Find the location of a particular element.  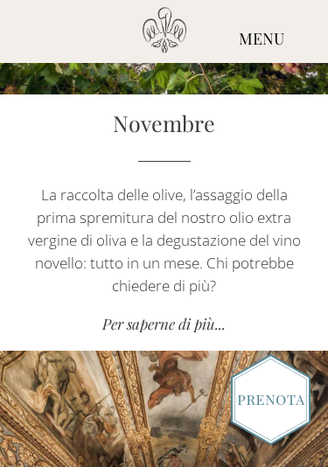

a: Per saperne di più... is located at coordinates (164, 325).